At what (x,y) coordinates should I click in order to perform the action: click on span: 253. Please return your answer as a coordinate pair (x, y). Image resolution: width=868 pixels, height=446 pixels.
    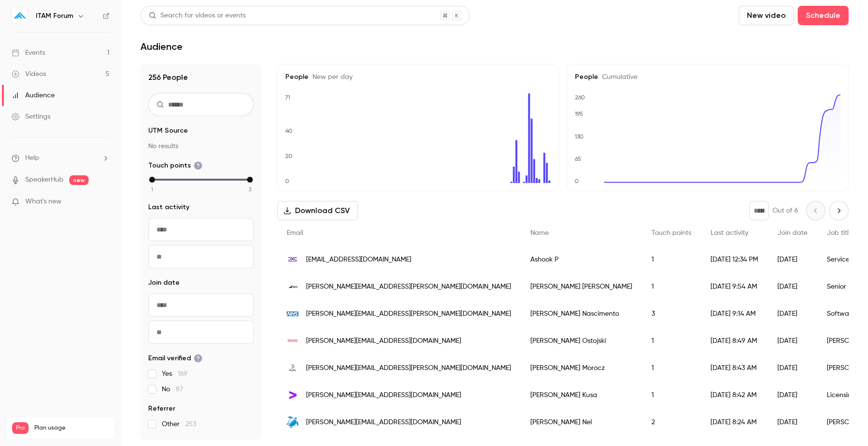
    Looking at the image, I should click on (191, 424).